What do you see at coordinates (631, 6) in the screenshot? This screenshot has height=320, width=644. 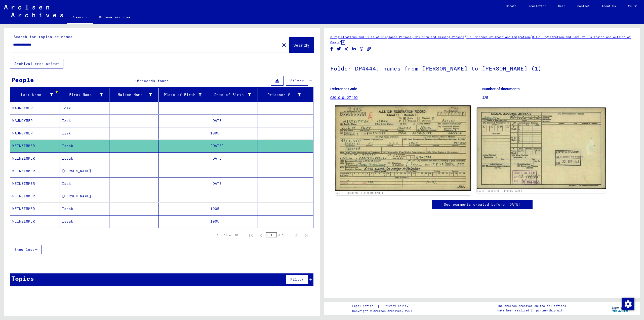 I see `span: EN` at bounding box center [631, 6].